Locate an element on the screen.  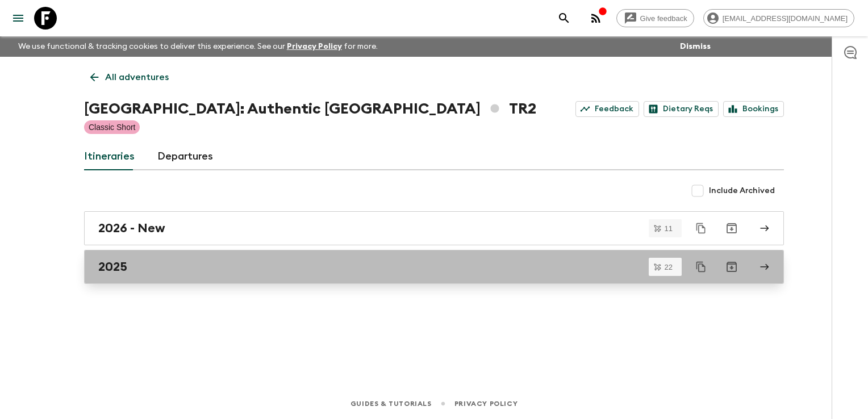
a: Dietary Reqs is located at coordinates (681, 109).